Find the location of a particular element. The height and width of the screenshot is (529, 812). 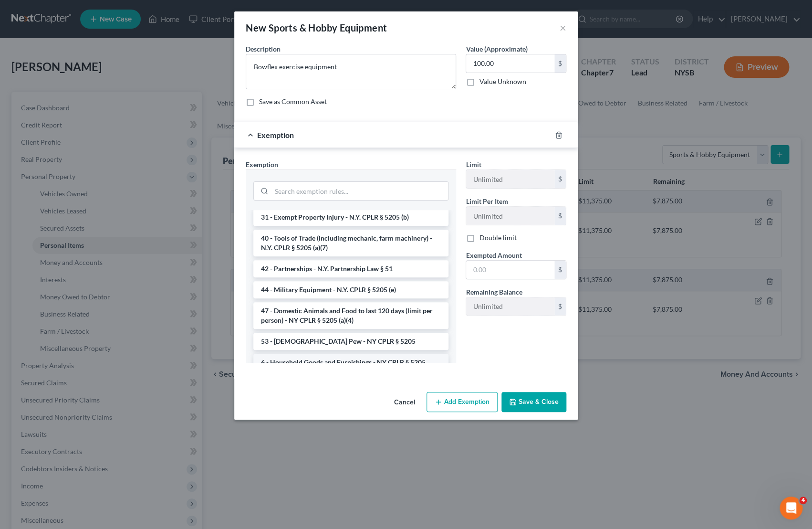

label: Limit Per Item is located at coordinates (487, 201).